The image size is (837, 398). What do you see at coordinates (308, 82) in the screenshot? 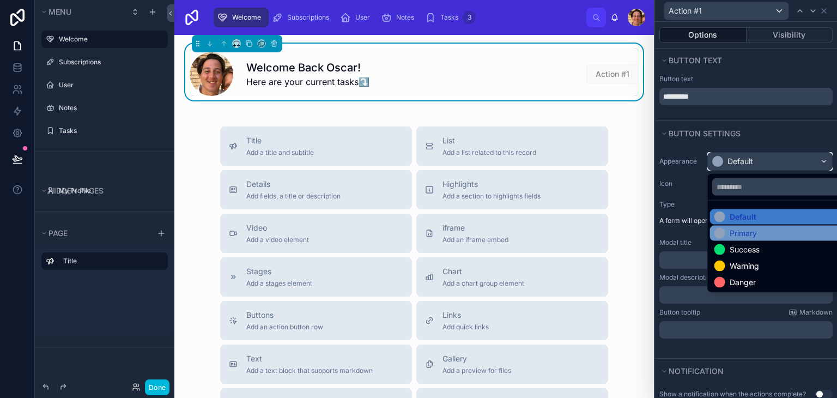
I see `span: Here are your current tasks⤵️` at bounding box center [308, 82].